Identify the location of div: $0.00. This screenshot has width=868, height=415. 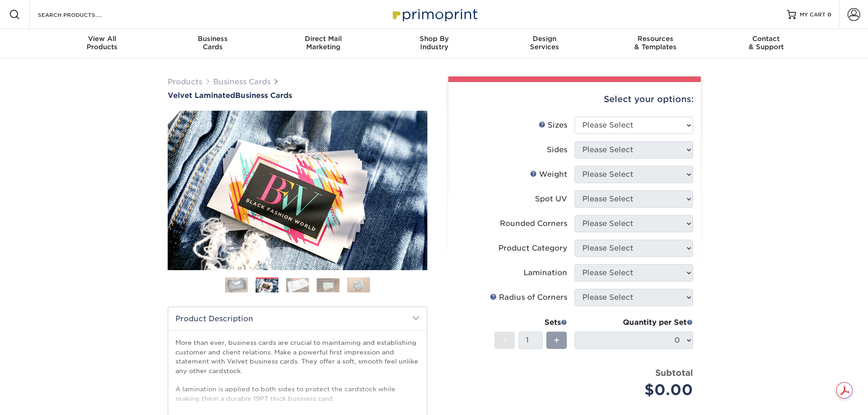
(637, 390).